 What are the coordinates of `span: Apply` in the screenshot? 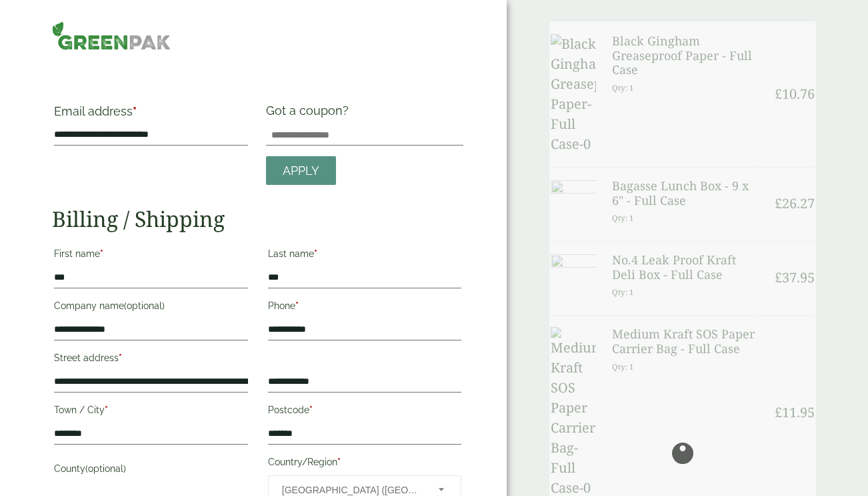 It's located at (300, 171).